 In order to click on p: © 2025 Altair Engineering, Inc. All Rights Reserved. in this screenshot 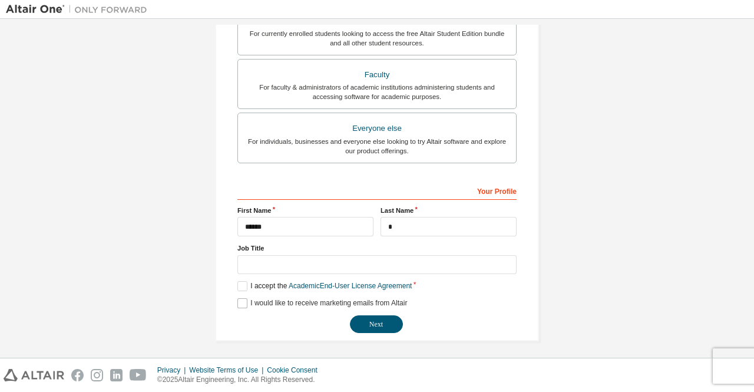, I will do `click(241, 380)`.